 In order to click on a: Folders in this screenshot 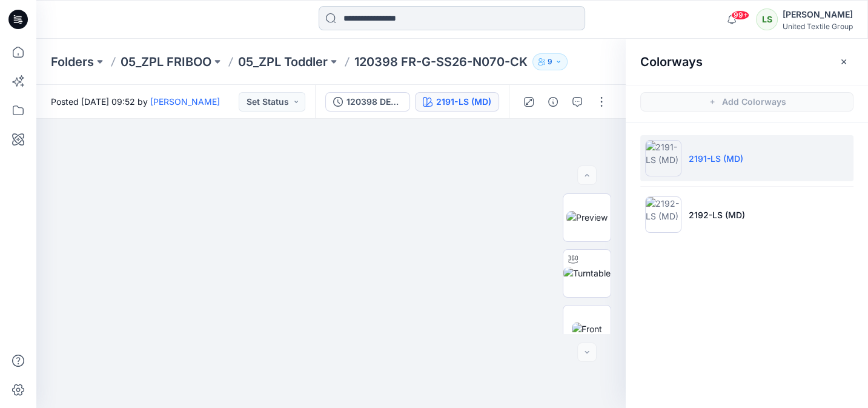, I will do `click(72, 62)`.